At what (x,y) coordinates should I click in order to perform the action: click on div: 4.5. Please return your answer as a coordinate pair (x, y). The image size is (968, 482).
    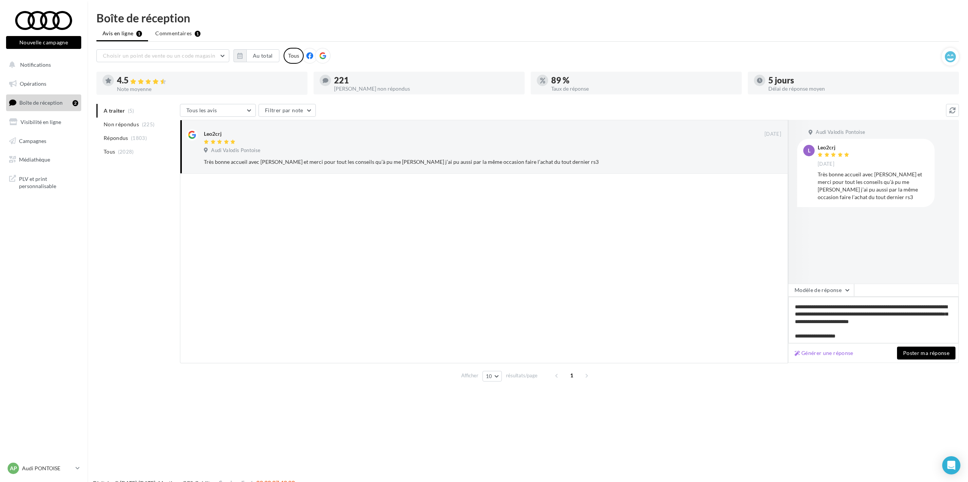
    Looking at the image, I should click on (209, 80).